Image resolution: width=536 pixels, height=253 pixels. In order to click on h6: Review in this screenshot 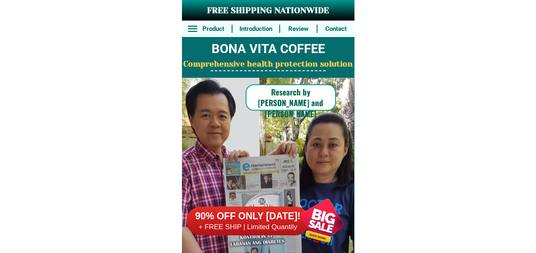, I will do `click(299, 29)`.